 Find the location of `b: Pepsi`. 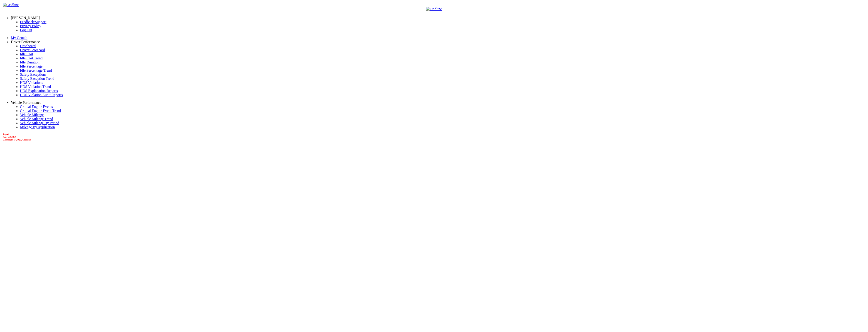

b: Pepsi is located at coordinates (5, 134).